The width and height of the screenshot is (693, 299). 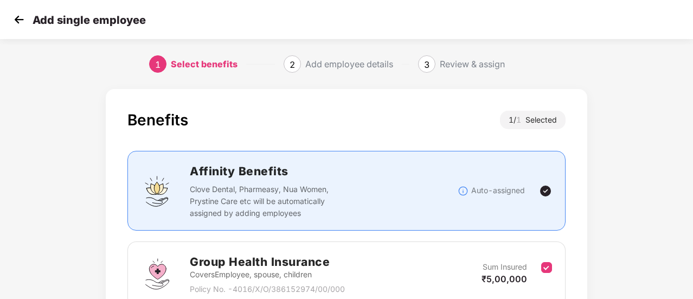 I want to click on div: 1 / Selected, so click(x=533, y=120).